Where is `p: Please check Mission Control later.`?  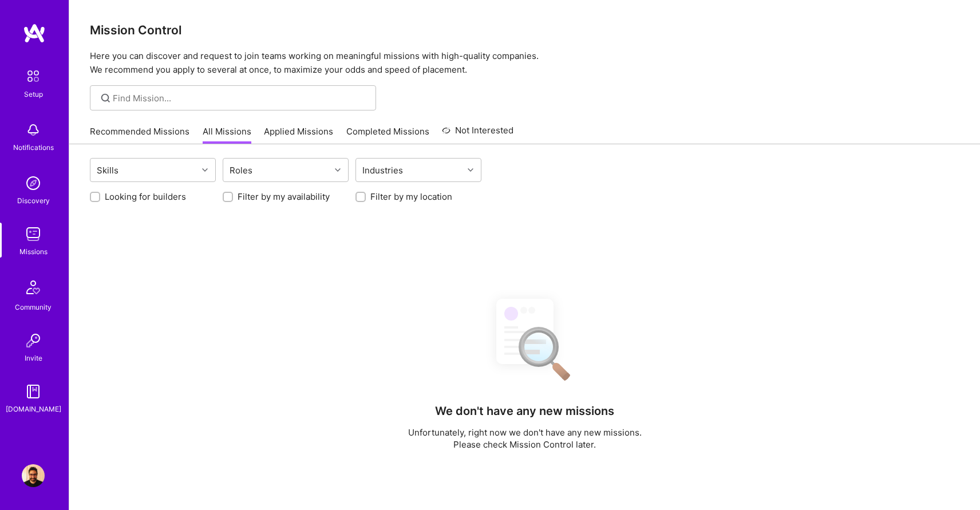 p: Please check Mission Control later. is located at coordinates (525, 445).